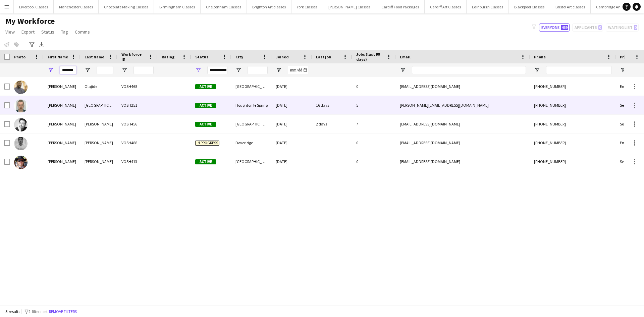 Image resolution: width=644 pixels, height=317 pixels. What do you see at coordinates (469, 70) in the screenshot?
I see `input: Email Filter Input` at bounding box center [469, 70].